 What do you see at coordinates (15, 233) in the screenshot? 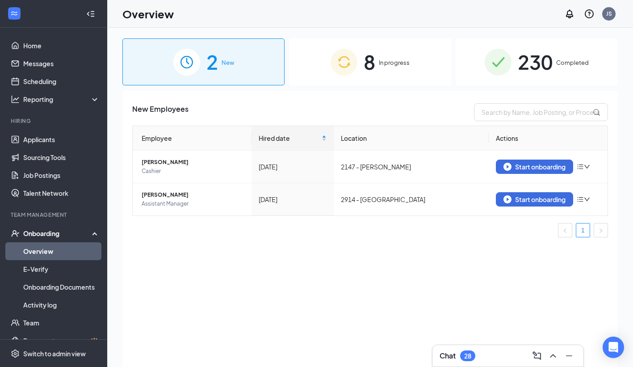
I see `svg: UserCheck` at bounding box center [15, 233].